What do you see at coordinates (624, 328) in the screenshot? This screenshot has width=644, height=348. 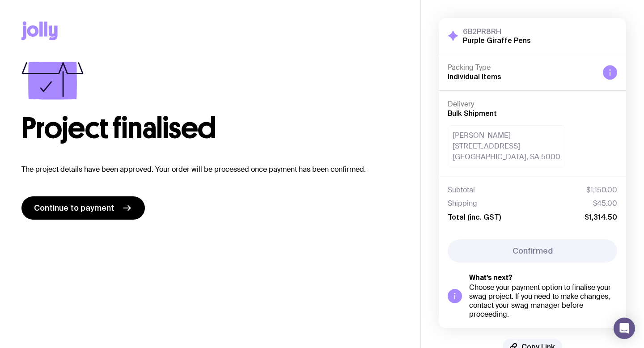 I see `div: Open Intercom Messenger` at bounding box center [624, 328].